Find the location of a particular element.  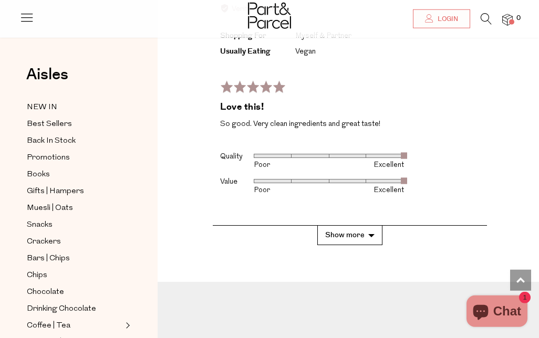

a: Login is located at coordinates (441, 19).